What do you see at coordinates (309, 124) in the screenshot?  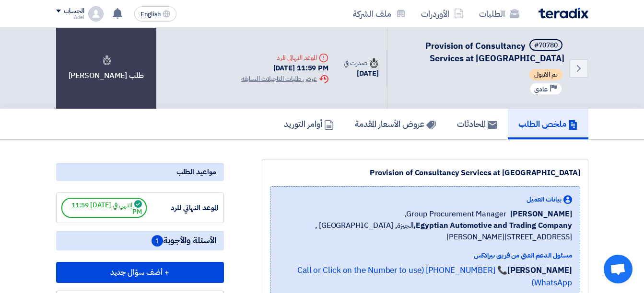 I see `h5: أوامر التوريد` at bounding box center [309, 124].